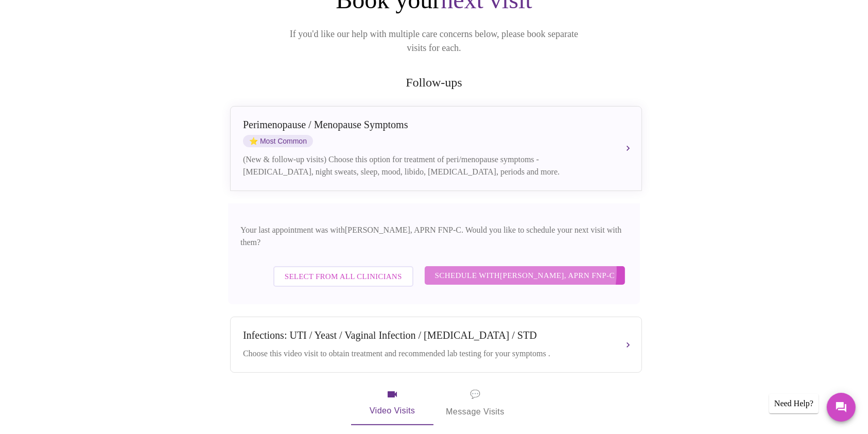  Describe the element at coordinates (426, 165) in the screenshot. I see `div: (New & follow-up visits) Choose this option for treatment of peri/menopause symptoms - [MEDICAL_D...` at that location.